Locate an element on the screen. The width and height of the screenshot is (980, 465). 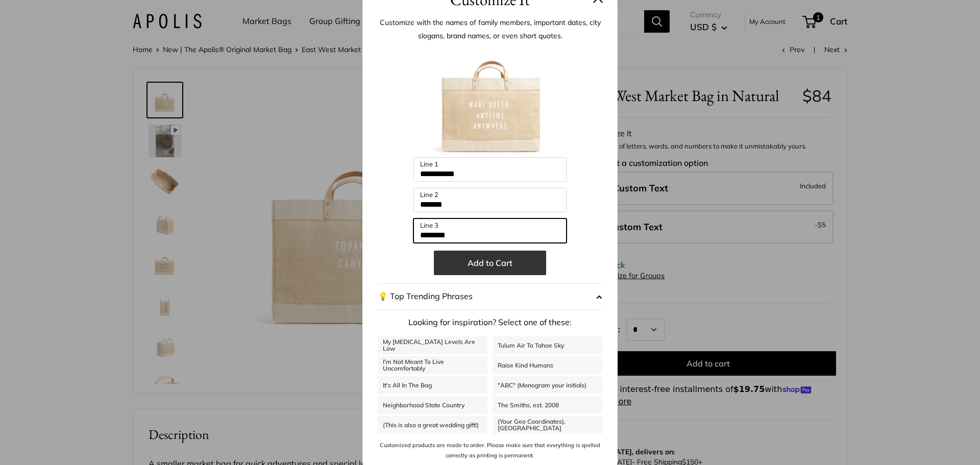
p: Customized products are made to order. Please make sure that everything is spelled correctly as p... is located at coordinates (490, 450).